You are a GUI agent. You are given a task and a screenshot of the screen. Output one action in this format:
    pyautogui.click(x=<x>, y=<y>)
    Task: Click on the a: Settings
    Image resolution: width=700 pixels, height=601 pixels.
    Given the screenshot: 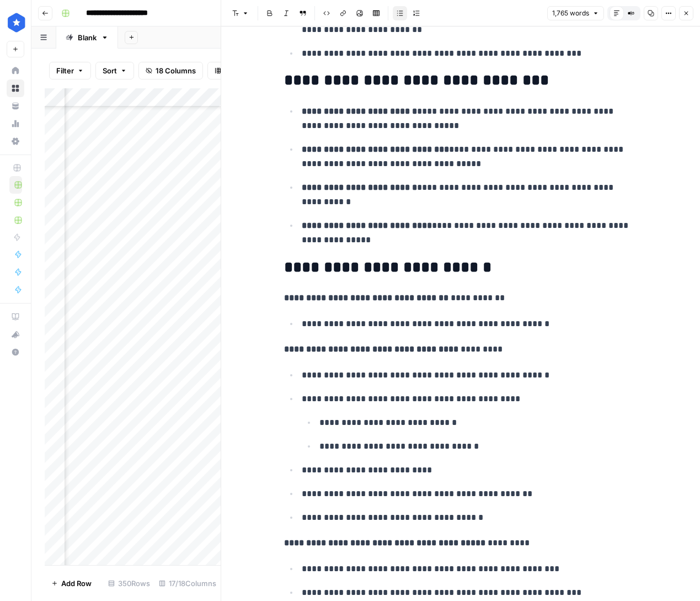 What is the action you would take?
    pyautogui.click(x=16, y=141)
    